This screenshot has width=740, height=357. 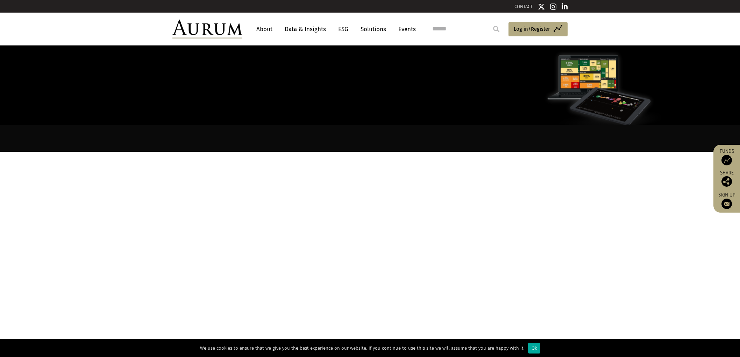 What do you see at coordinates (565, 7) in the screenshot?
I see `img: Linkedin icon` at bounding box center [565, 7].